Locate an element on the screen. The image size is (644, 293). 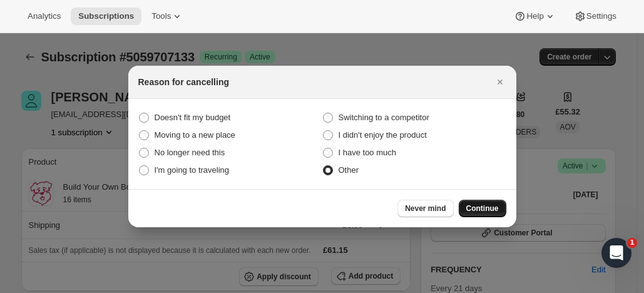
span: I'm going to traveling is located at coordinates (192, 170).